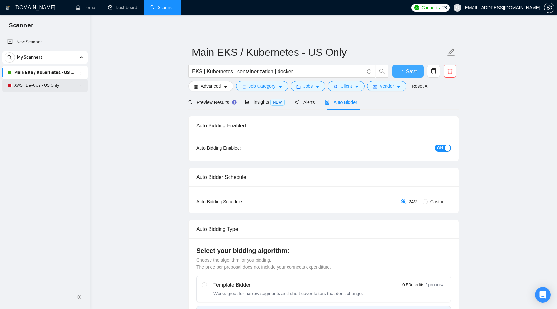 Image resolution: width=557 pixels, height=309 pixels. I want to click on img: logo, so click(8, 8).